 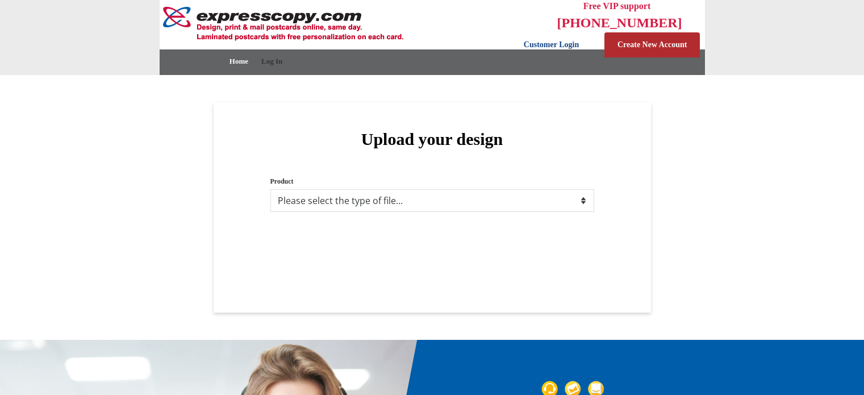 I want to click on label: Product, so click(x=282, y=181).